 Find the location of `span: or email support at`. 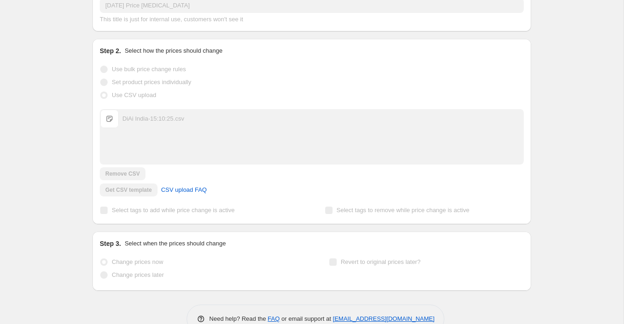

span: or email support at is located at coordinates (306, 318).